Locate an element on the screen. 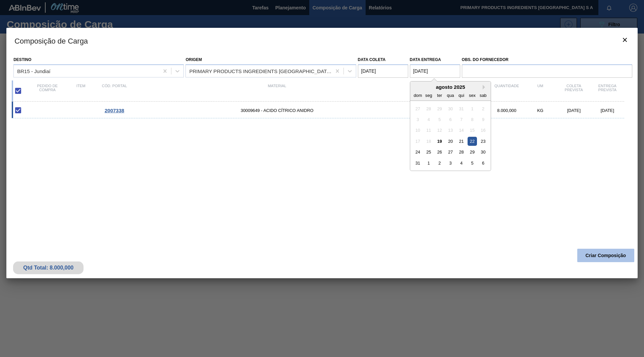  div: KG is located at coordinates (540, 110).